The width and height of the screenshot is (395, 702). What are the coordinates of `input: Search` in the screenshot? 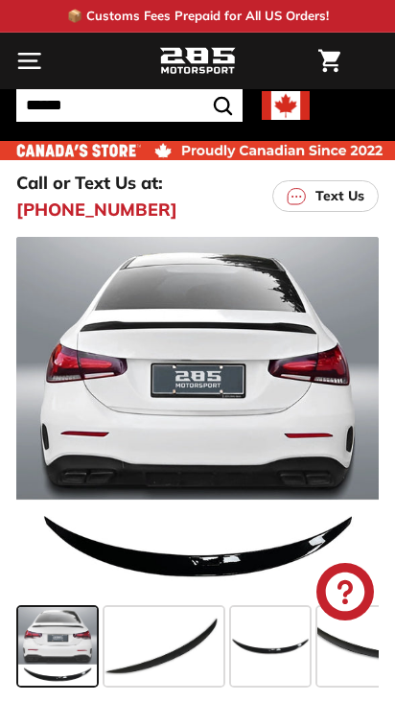 It's located at (129, 105).